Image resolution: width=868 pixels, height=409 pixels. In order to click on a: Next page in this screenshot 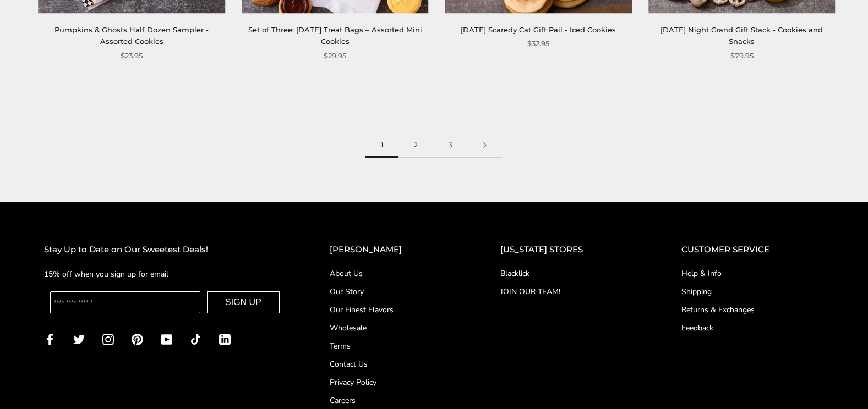, I will do `click(485, 145)`.